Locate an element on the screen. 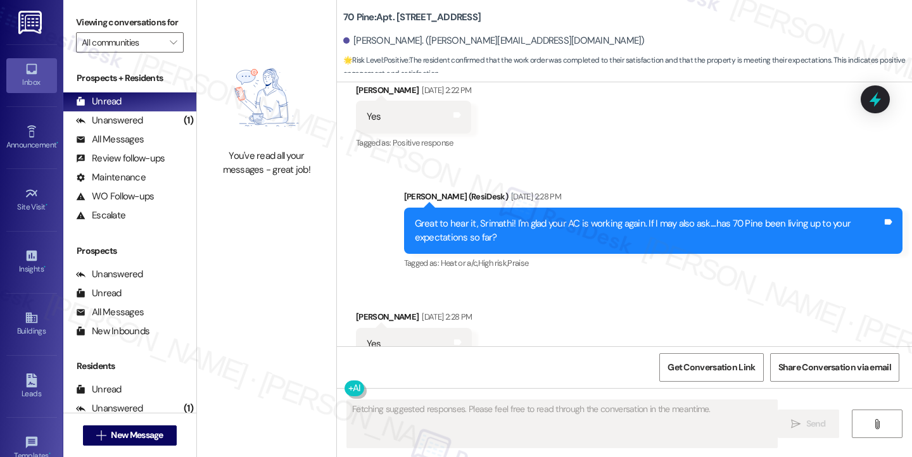 This screenshot has width=912, height=457. label: Viewing conversations for is located at coordinates (130, 22).